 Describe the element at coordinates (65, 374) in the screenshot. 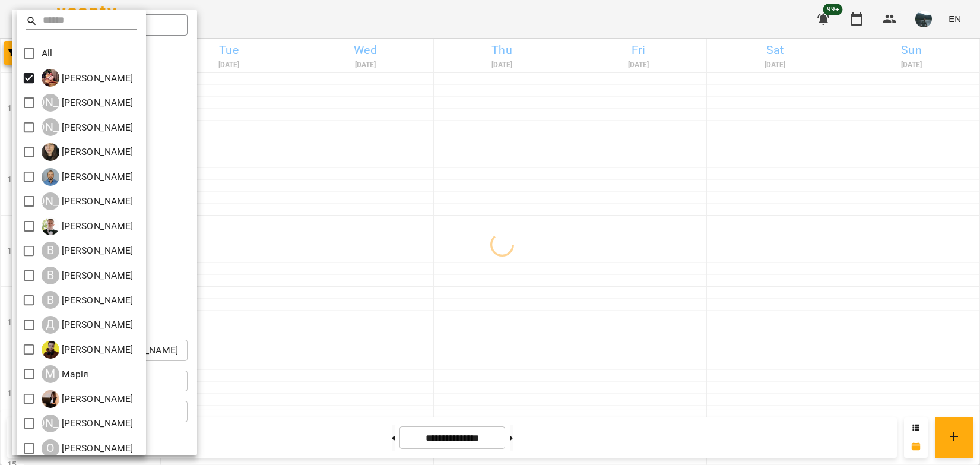

I see `div: Марія` at that location.